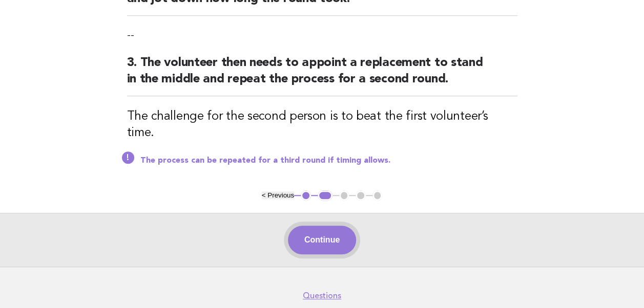 The width and height of the screenshot is (644, 308). What do you see at coordinates (322, 296) in the screenshot?
I see `a: Questions` at bounding box center [322, 296].